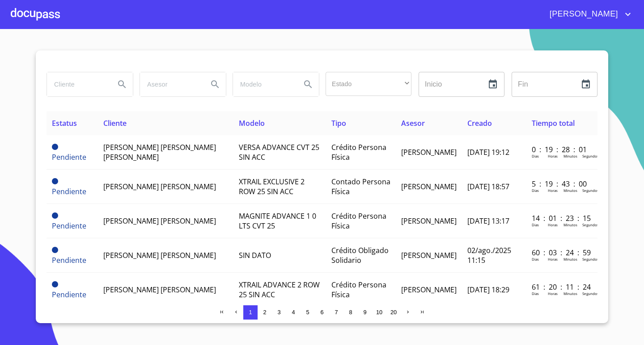 The width and height of the screenshot is (644, 345). I want to click on span: Contado Persona Física, so click(361, 187).